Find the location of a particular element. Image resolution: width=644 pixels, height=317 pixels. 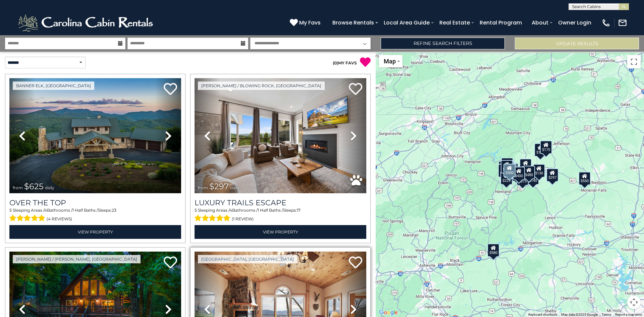

span: 23 is located at coordinates (114, 210).